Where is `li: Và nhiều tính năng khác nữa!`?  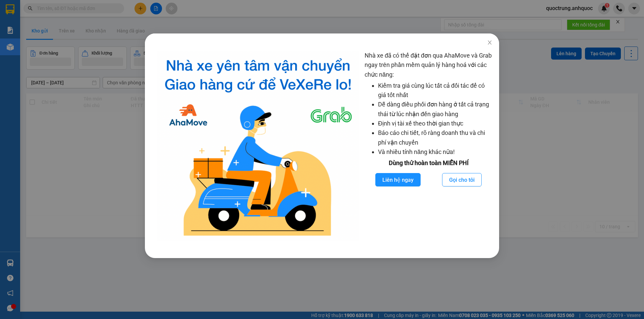
li: Và nhiều tính năng khác nữa! is located at coordinates (435, 152).